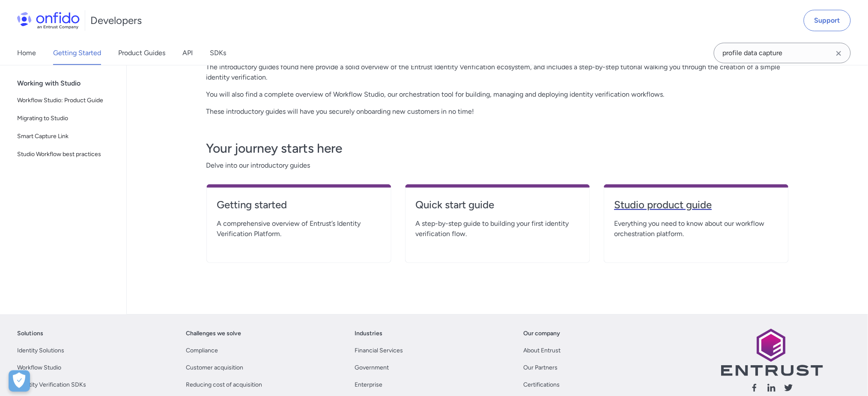  Describe the element at coordinates (498, 112) in the screenshot. I see `p: These introductory guides will have you securely onboarding new customers in no time!` at that location.